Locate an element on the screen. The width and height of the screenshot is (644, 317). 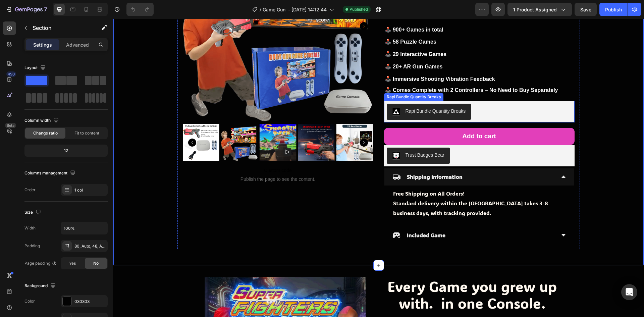
p: Settings is located at coordinates (42, 45).